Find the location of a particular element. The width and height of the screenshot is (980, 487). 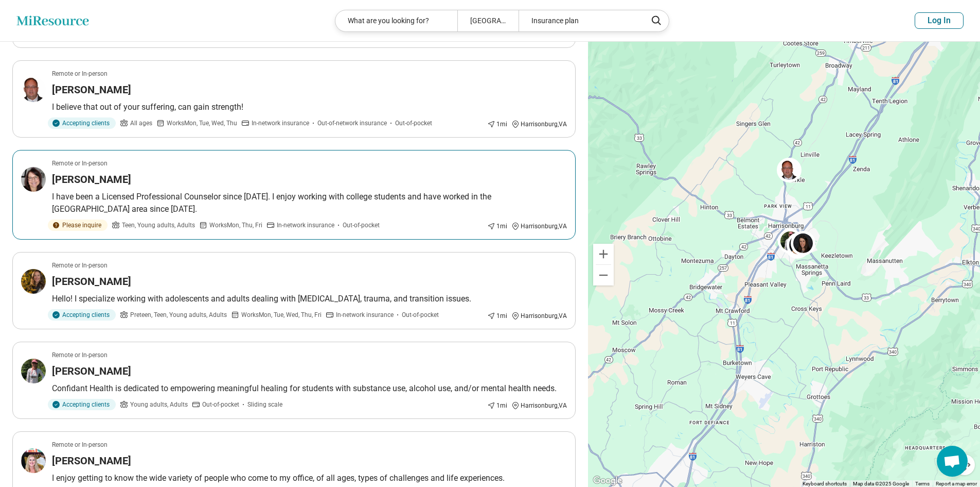

span: Works Mon, Tue, Wed, Thu is located at coordinates (201, 123).